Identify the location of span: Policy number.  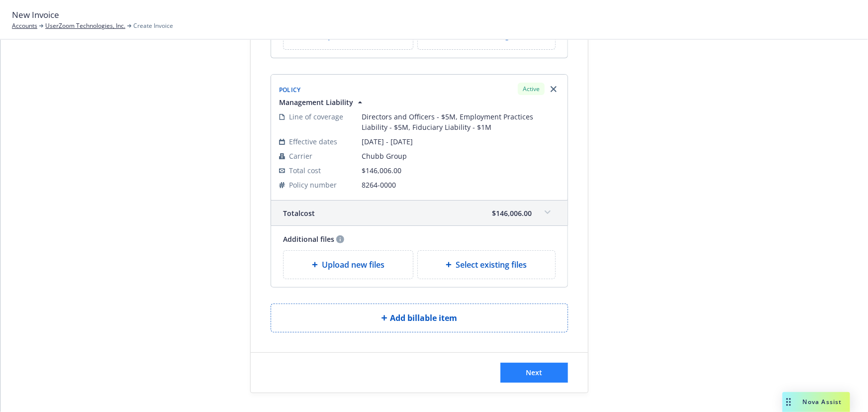
(313, 184).